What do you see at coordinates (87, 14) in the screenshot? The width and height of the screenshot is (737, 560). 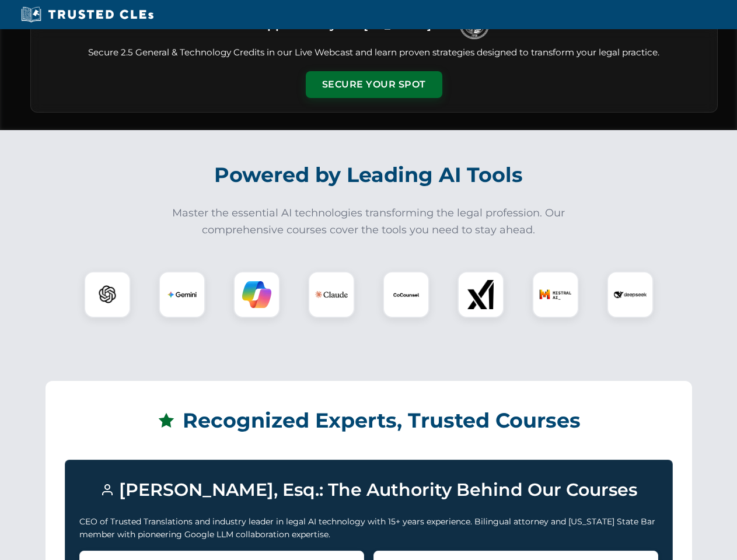 I see `img: Trusted CLEs` at bounding box center [87, 14].